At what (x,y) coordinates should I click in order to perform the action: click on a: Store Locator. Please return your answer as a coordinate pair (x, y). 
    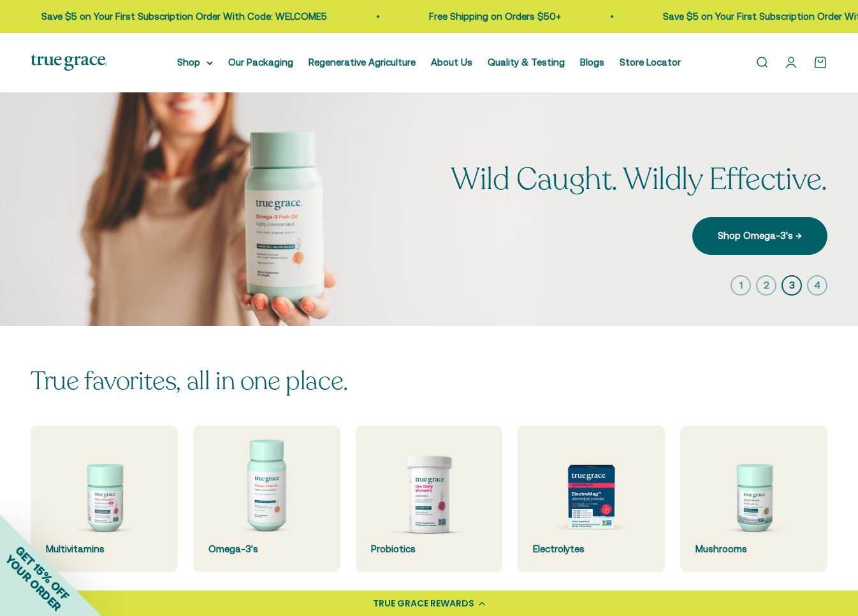
    Looking at the image, I should click on (650, 62).